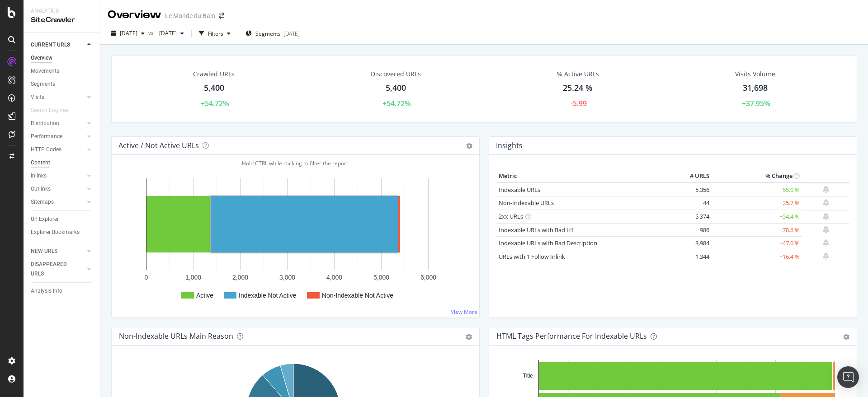  Describe the element at coordinates (847, 377) in the screenshot. I see `div: Open Intercom Messenger` at that location.